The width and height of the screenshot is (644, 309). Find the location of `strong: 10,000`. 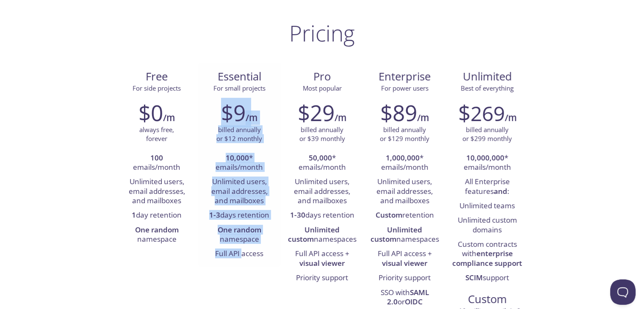

strong: 10,000 is located at coordinates (237, 158).